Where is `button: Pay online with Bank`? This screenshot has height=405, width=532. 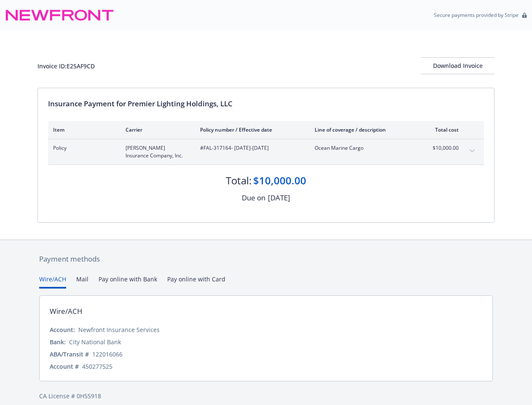 button: Pay online with Bank is located at coordinates (128, 281).